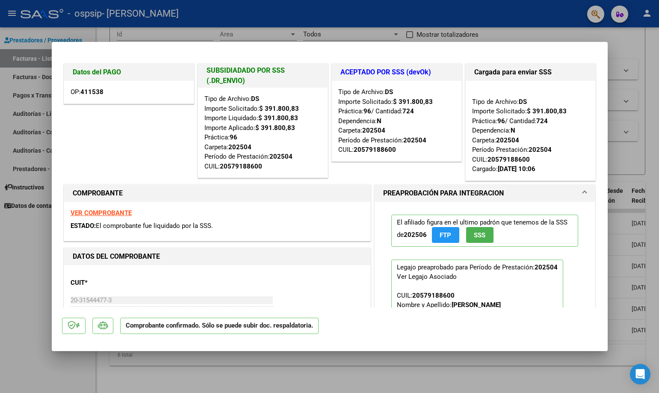 The height and width of the screenshot is (393, 659). Describe the element at coordinates (640, 374) in the screenshot. I see `div: Open Intercom Messenger` at that location.